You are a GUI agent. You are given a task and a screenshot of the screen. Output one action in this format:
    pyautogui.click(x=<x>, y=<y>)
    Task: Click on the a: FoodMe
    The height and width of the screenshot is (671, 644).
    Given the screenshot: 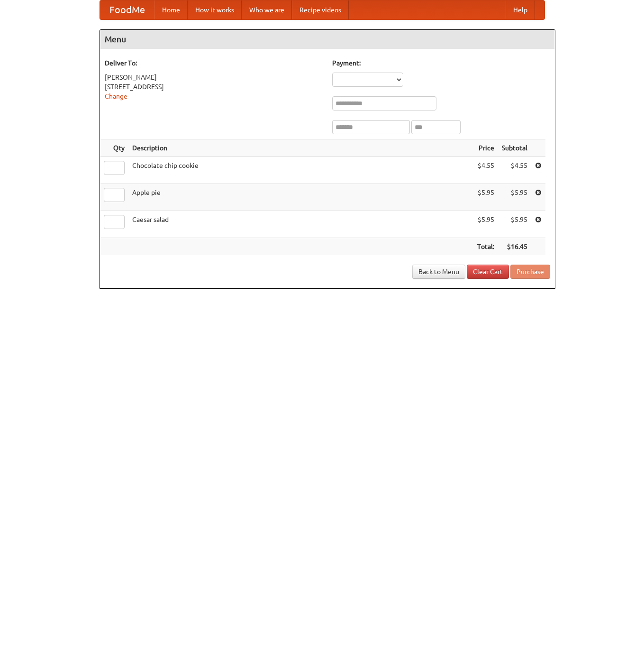 What is the action you would take?
    pyautogui.click(x=127, y=10)
    